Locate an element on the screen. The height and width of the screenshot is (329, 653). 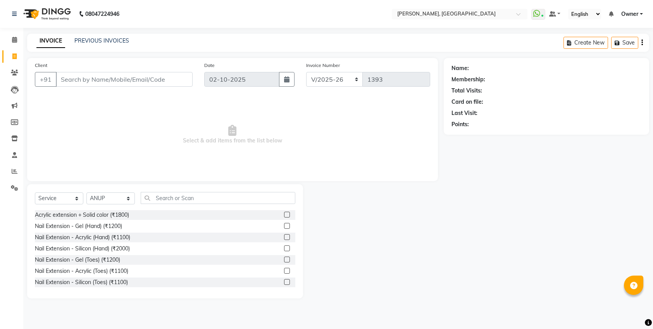
div: Acrylic extension + Solid color (₹1800) is located at coordinates (82, 215).